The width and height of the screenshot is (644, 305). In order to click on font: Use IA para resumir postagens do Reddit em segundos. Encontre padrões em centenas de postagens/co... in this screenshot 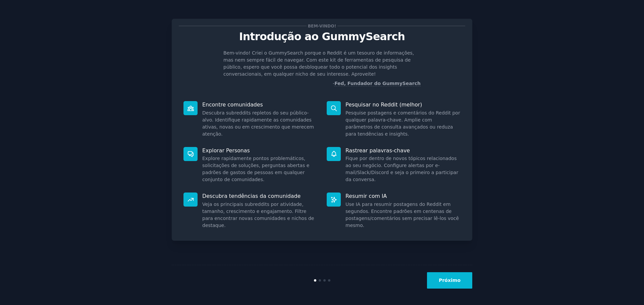, I will do `click(402, 215)`.